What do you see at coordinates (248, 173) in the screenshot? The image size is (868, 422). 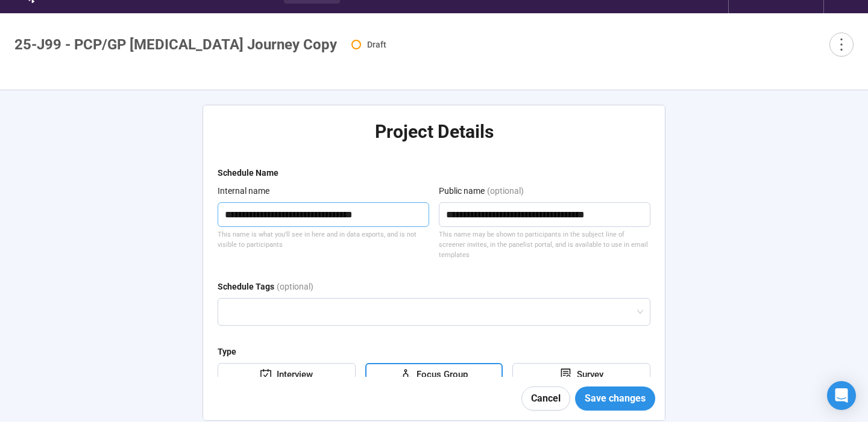 I see `div: Schedule Name` at bounding box center [248, 173].